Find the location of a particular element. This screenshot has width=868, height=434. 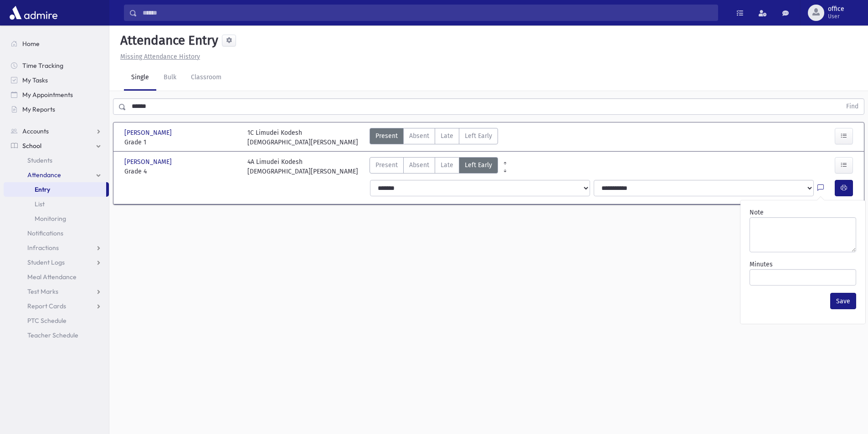

a: My Appointments is located at coordinates (56, 94).